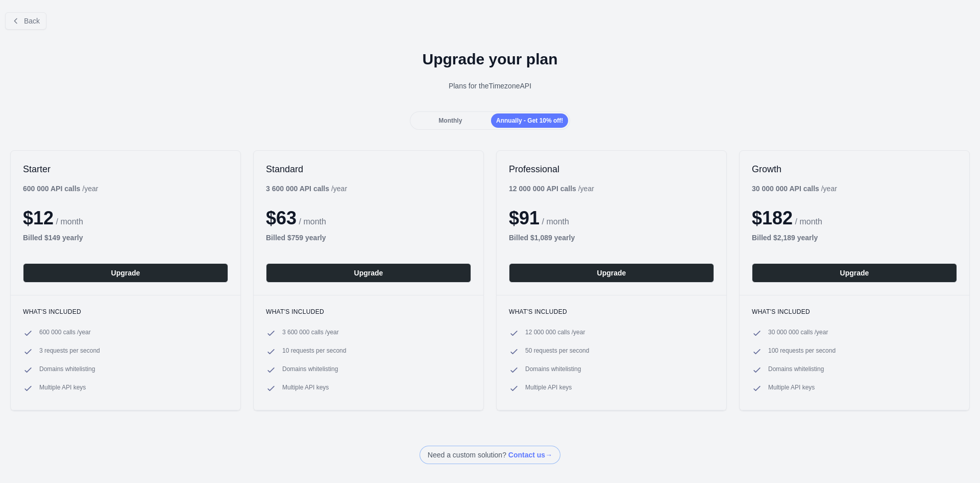  I want to click on b: 12 000 000 API calls, so click(543, 189).